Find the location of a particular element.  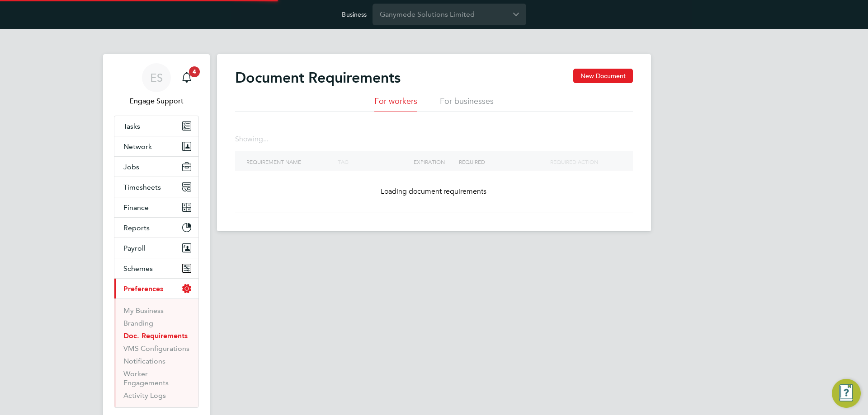

span: Schemes is located at coordinates (138, 269).